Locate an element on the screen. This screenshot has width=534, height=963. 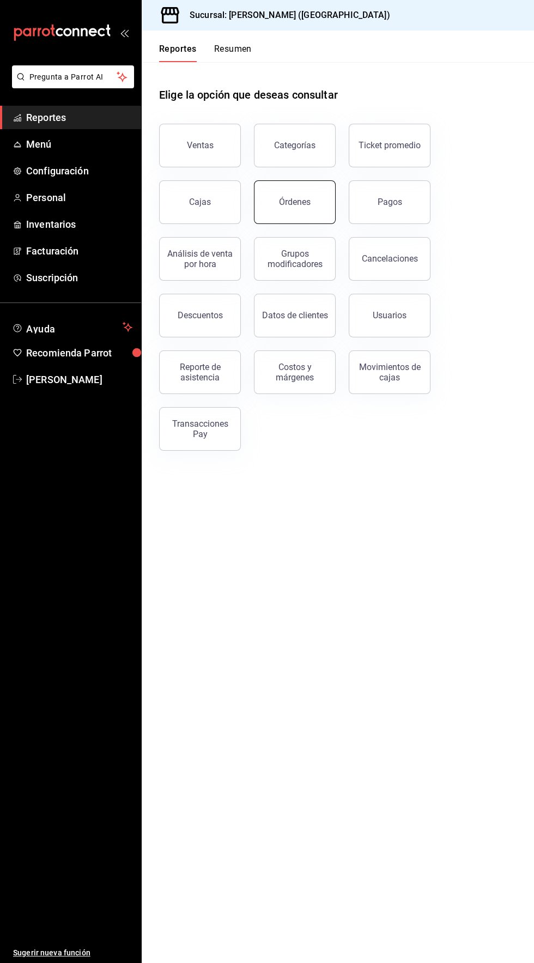
span: Menú is located at coordinates (79, 144).